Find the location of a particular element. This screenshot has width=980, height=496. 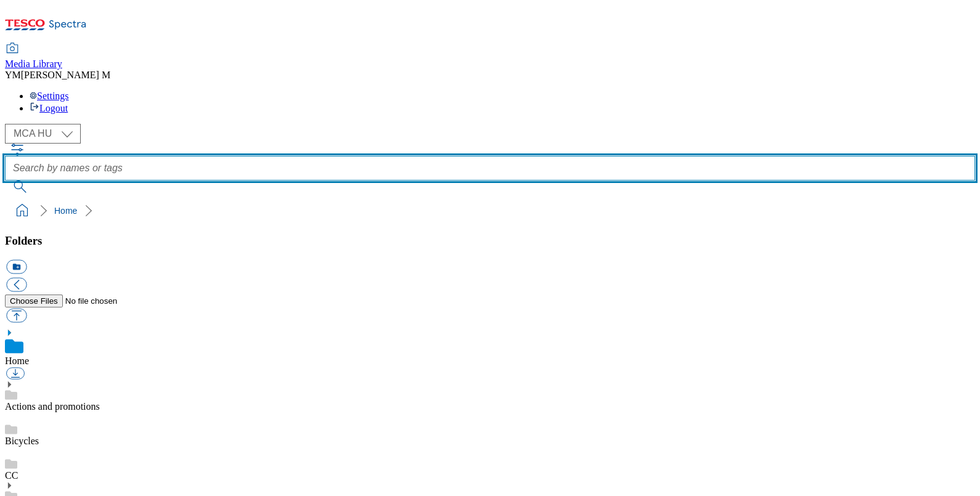

a: CC is located at coordinates (11, 476).